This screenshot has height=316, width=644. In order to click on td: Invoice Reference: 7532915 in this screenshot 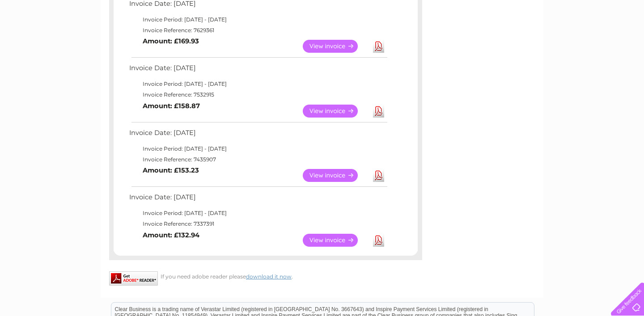, I will do `click(258, 95)`.